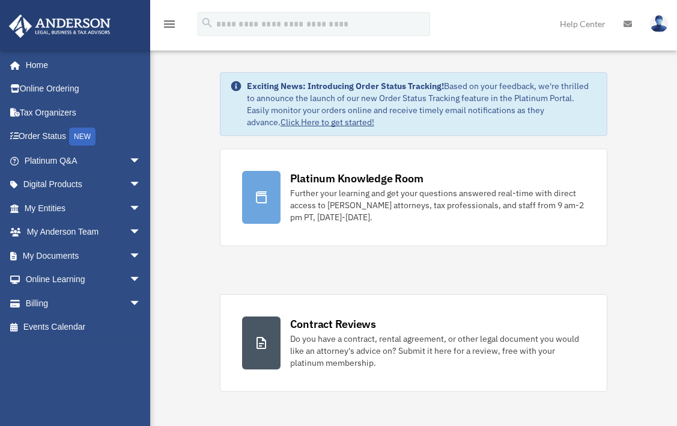  I want to click on div: Based on your feedback, we're thrilled to announce the launch of our new Order Status Tracking fe..., so click(423, 104).